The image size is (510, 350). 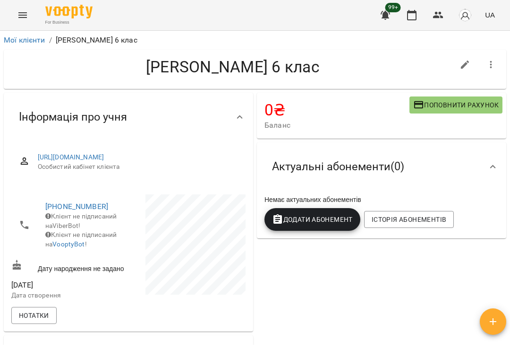 I want to click on div: Актуальні абонементи(0), so click(x=382, y=166).